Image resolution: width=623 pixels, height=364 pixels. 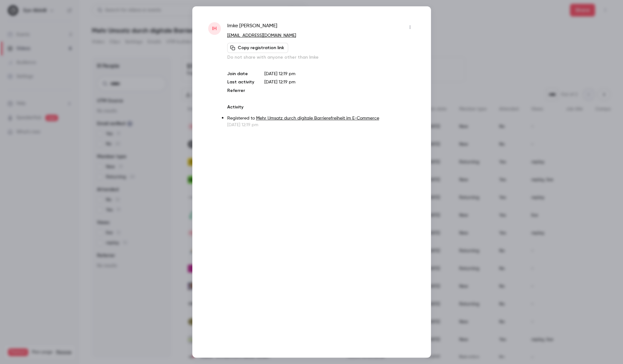 What do you see at coordinates (321, 58) in the screenshot?
I see `p: Do not share with anyone other than Imke` at bounding box center [321, 58].